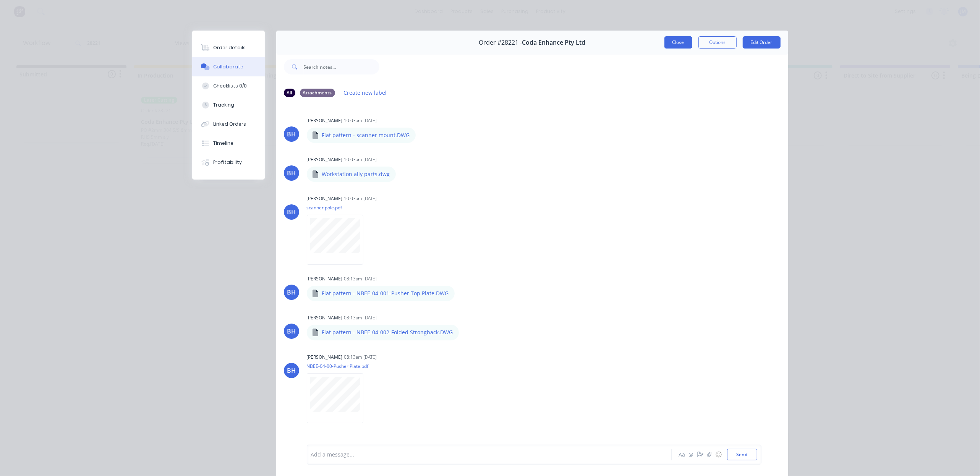  Describe the element at coordinates (356, 174) in the screenshot. I see `p: Workstation ally parts.dwg` at that location.